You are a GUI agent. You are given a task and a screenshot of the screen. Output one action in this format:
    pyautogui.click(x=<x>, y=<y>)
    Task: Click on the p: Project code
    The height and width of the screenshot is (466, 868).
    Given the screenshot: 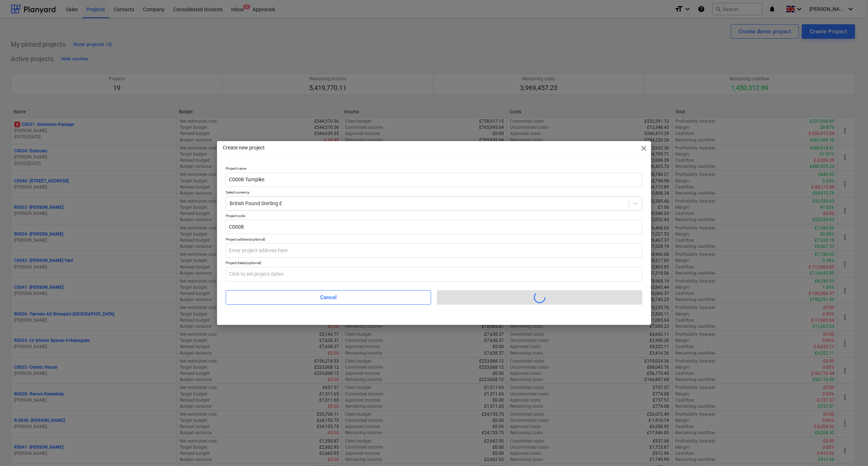 What is the action you would take?
    pyautogui.click(x=434, y=216)
    